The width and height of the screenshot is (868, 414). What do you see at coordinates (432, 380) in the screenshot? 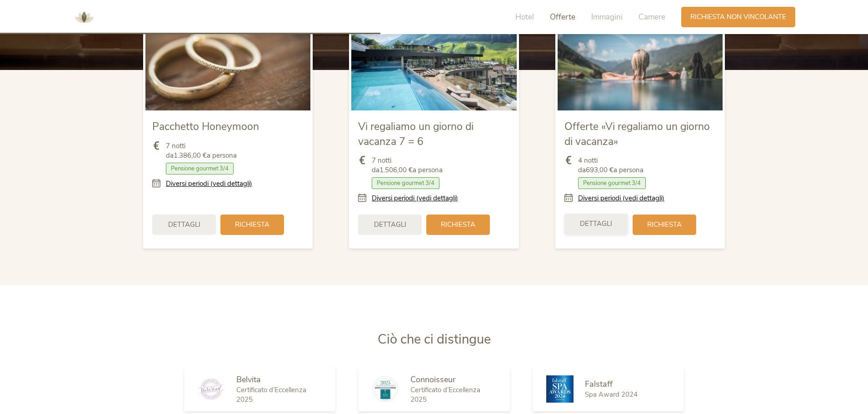
I see `span: Connoisseur` at bounding box center [432, 380].